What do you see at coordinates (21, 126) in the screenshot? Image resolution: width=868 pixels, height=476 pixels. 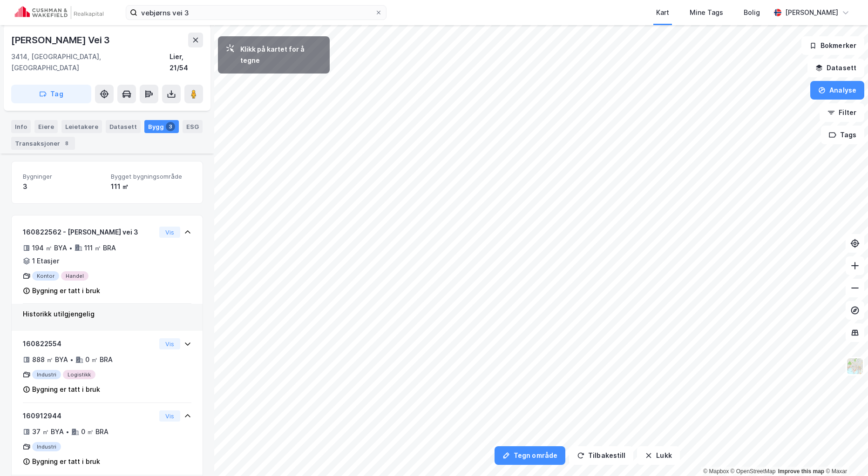 I see `div: Info` at bounding box center [21, 126].